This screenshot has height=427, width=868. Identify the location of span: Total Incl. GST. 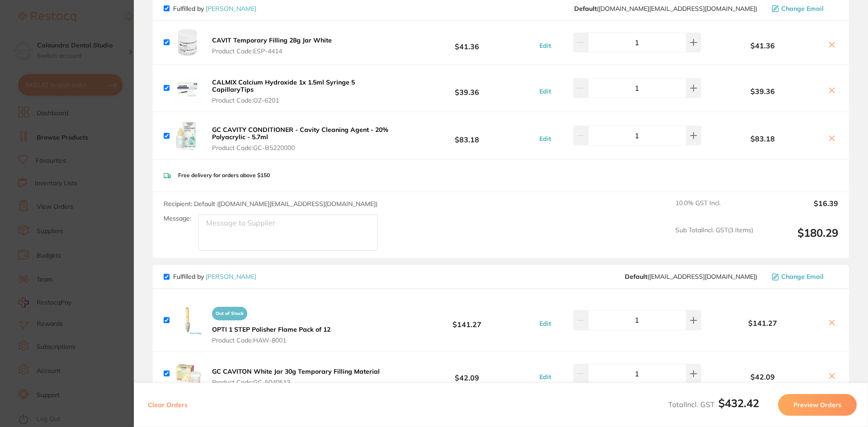
(713, 404).